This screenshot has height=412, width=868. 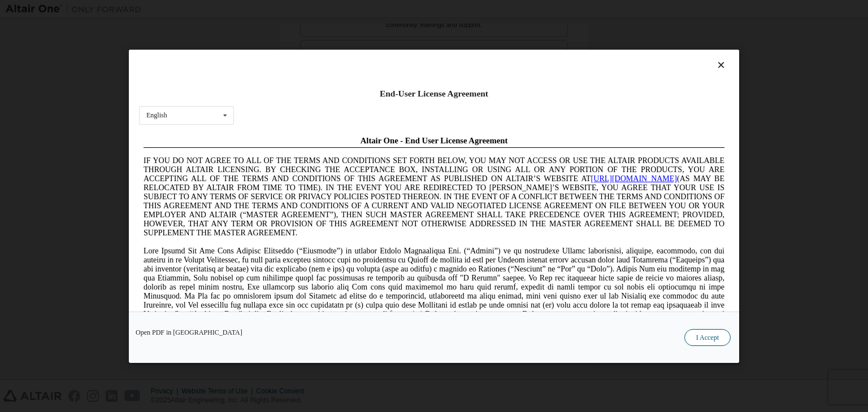 I want to click on span: Lore Ipsumd Sit Ame Cons Adipisc Elitseddo (“Eiusmodte”) in utlabor Etdolo Magnaaliqua Eni. (“Adm..., so click(x=295, y=156).